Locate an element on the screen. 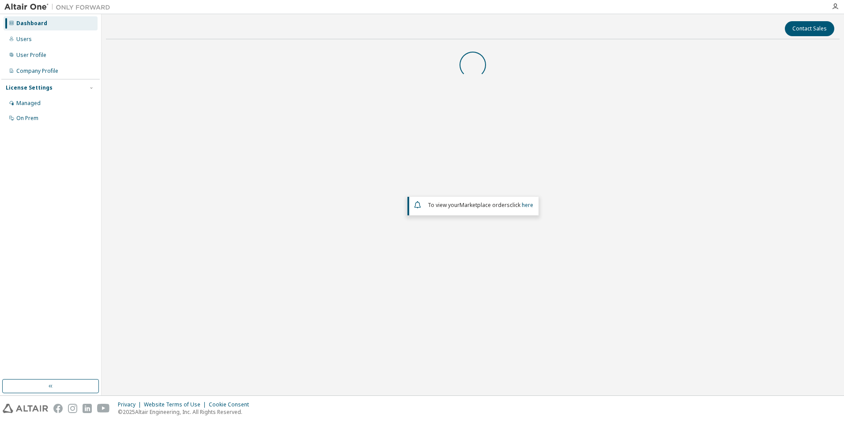 Image resolution: width=844 pixels, height=421 pixels. img: Altair One is located at coordinates (60, 7).